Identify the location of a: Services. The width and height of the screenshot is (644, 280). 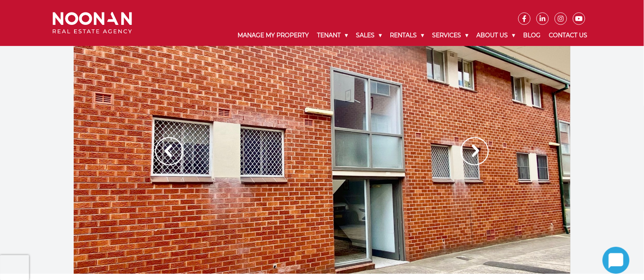
(450, 35).